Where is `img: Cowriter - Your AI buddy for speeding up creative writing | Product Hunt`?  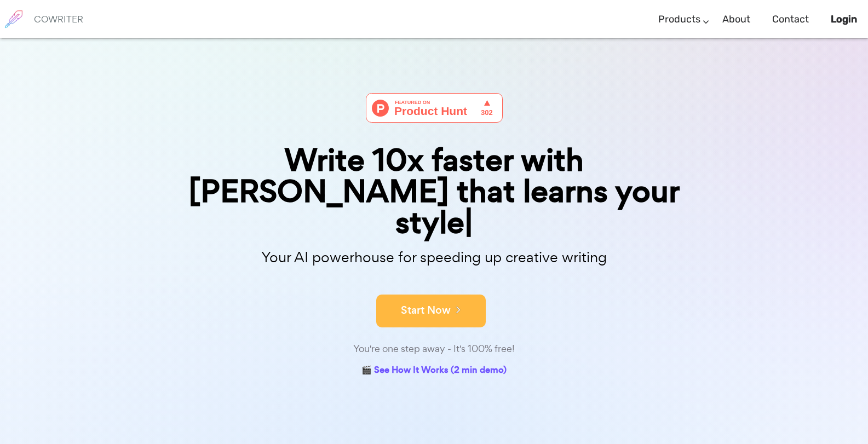
img: Cowriter - Your AI buddy for speeding up creative writing | Product Hunt is located at coordinates (434, 107).